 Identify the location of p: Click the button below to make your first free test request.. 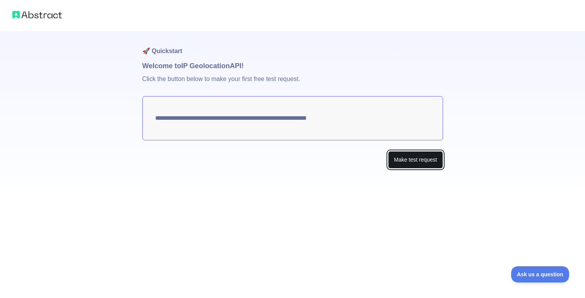
(293, 84).